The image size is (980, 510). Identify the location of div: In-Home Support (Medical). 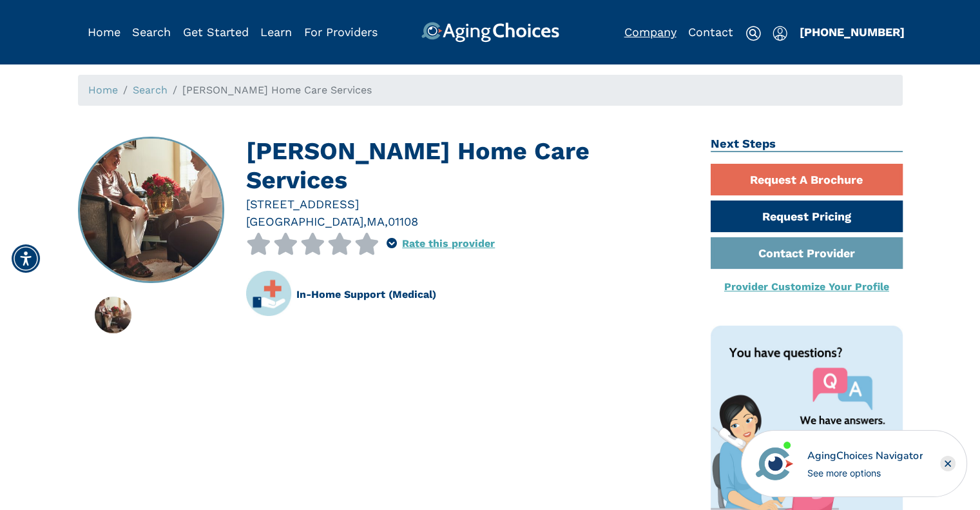
(366, 295).